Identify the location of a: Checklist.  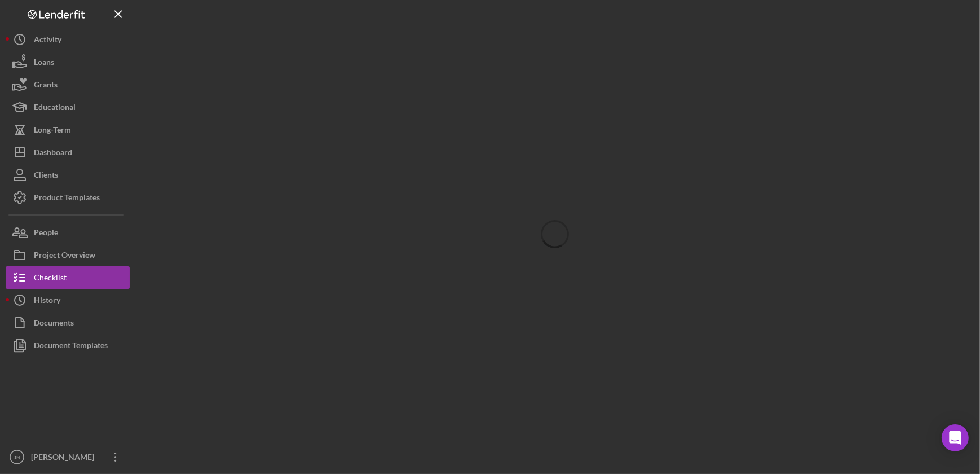
(67, 278).